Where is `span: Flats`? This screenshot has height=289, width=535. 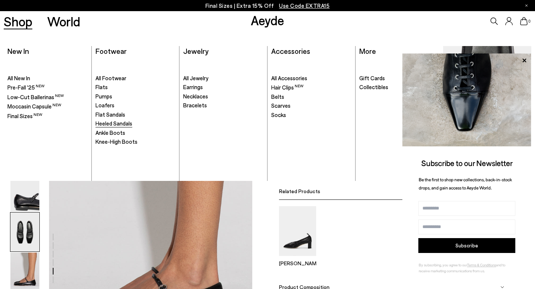
span: Flats is located at coordinates (101, 87).